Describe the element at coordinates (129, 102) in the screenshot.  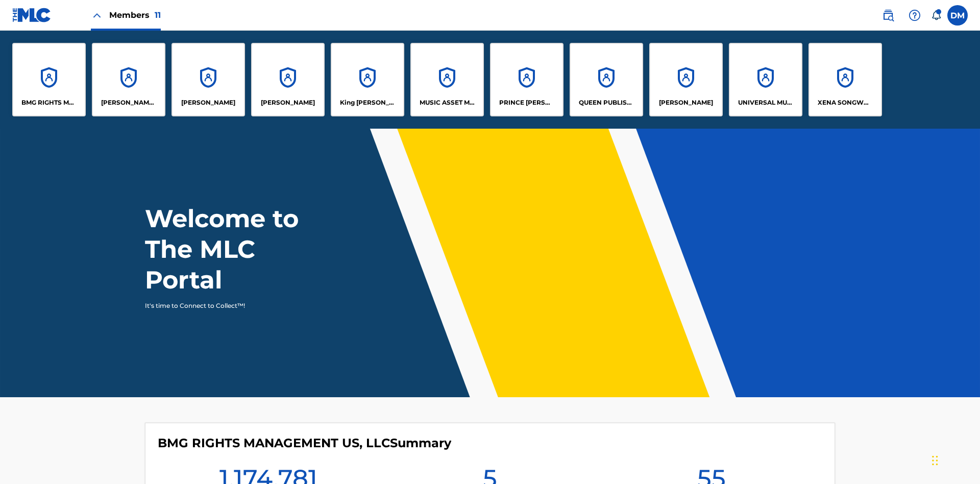
I see `p: CLEO SONGWRITER` at that location.